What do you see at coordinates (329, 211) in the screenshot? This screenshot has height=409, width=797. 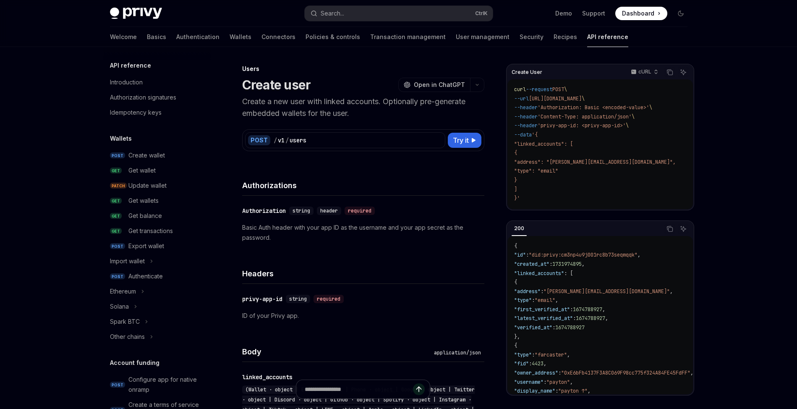 I see `span: header` at bounding box center [329, 211].